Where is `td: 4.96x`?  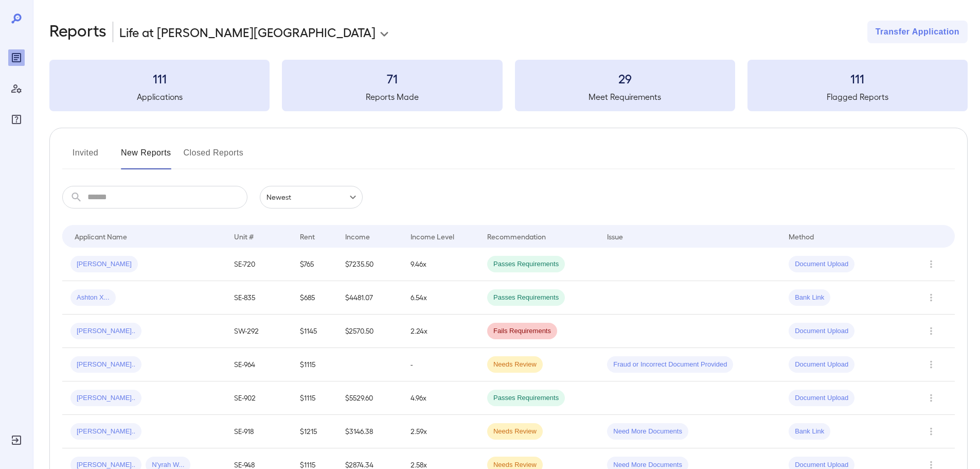
td: 4.96x is located at coordinates (440, 397).